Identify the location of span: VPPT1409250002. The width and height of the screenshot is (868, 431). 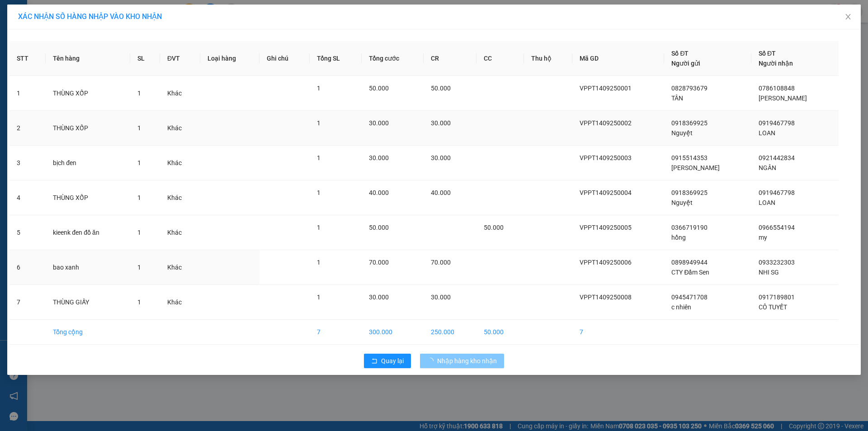
(605, 123).